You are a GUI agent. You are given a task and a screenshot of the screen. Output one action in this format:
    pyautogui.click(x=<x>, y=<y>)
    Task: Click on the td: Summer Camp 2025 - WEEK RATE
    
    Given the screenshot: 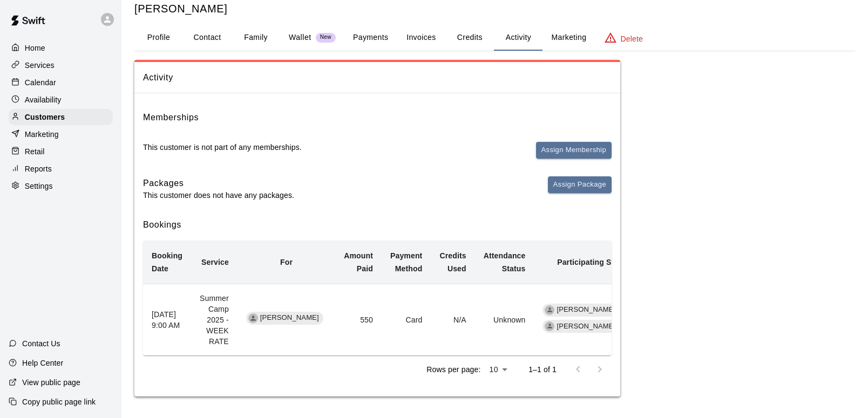 What is the action you would take?
    pyautogui.click(x=215, y=320)
    